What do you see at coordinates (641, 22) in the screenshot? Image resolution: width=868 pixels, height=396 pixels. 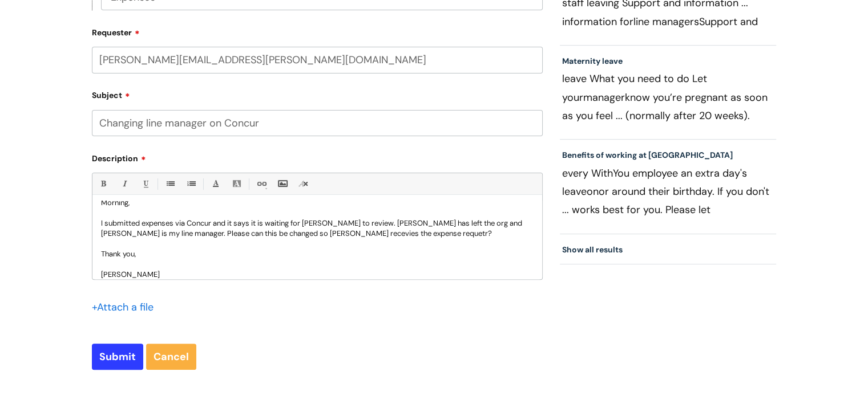 I see `span: line` at bounding box center [641, 22].